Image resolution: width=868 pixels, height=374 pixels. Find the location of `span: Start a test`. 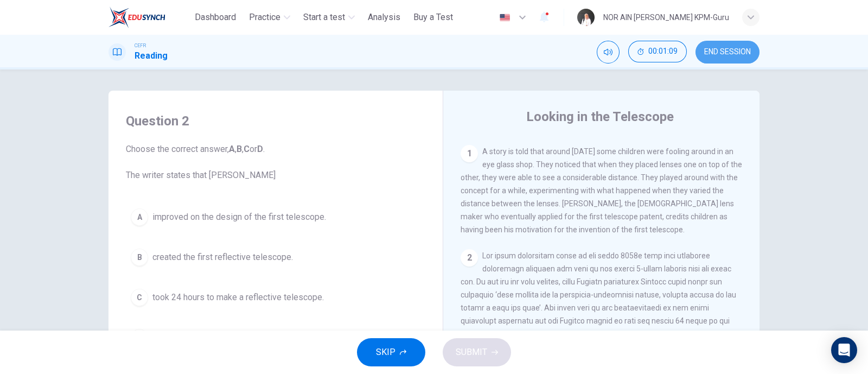

span: Start a test is located at coordinates (324, 17).